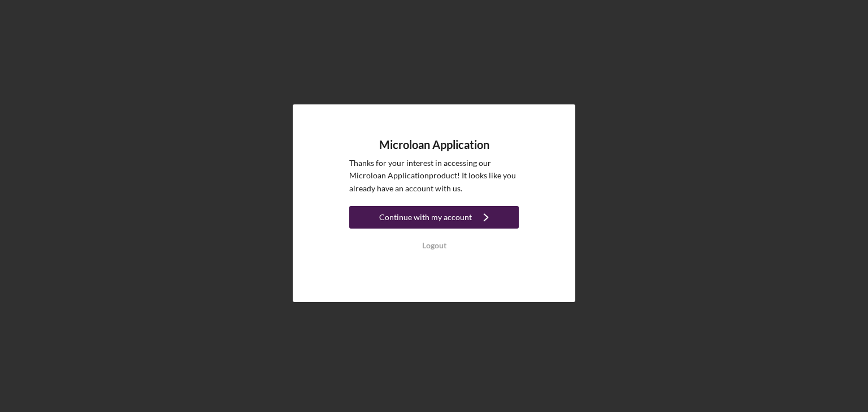  I want to click on div: Continue with my account, so click(425, 217).